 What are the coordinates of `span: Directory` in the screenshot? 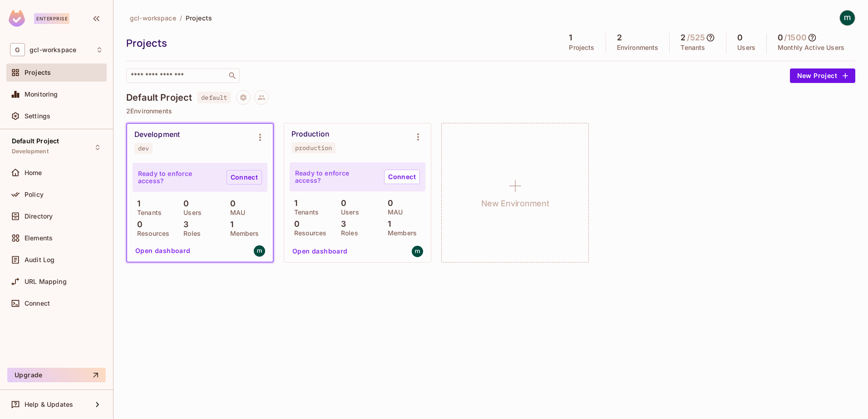 It's located at (38, 216).